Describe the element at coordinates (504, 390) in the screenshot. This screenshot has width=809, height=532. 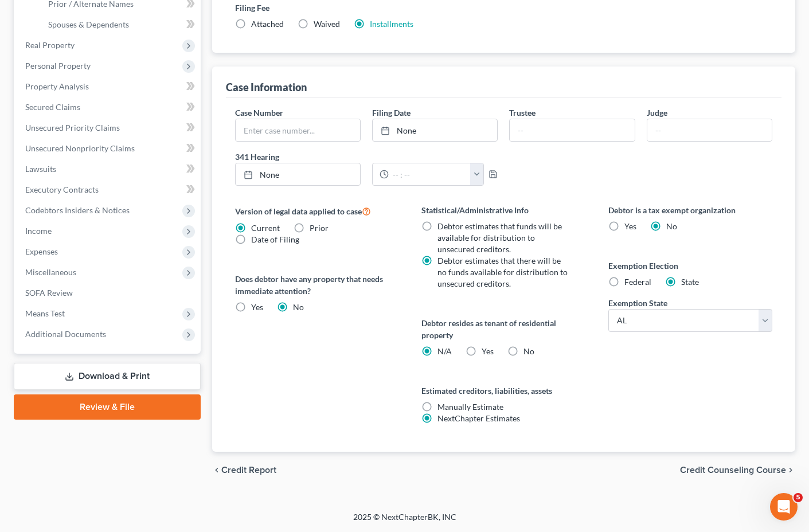
I see `label: Estimated creditors, liabilities, assets` at that location.